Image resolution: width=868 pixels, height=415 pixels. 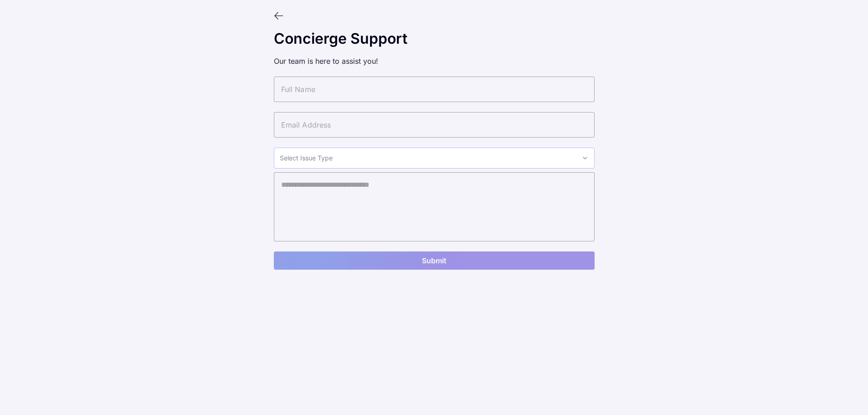 I want to click on input: Full Name, so click(x=434, y=89).